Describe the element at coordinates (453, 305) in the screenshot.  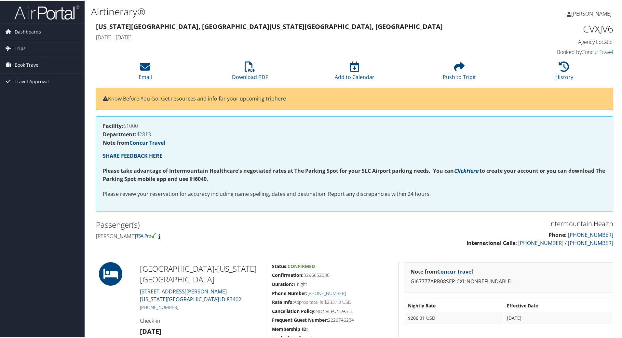
I see `th: Nightly Rate` at that location.